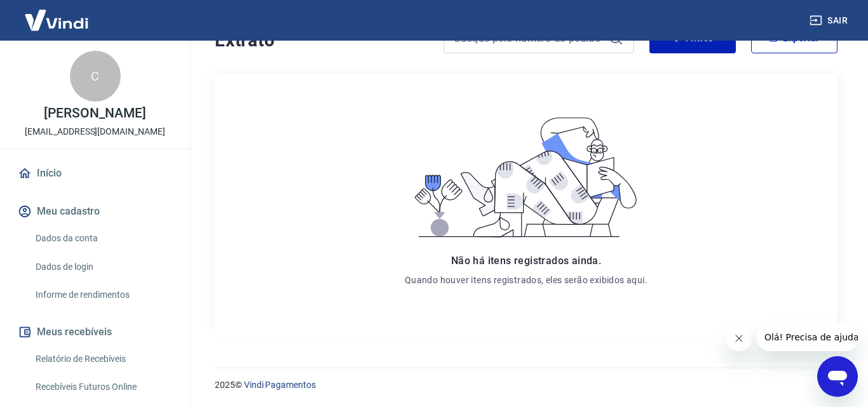 This screenshot has width=868, height=407. Describe the element at coordinates (526, 385) in the screenshot. I see `p: 2025 ©` at that location.